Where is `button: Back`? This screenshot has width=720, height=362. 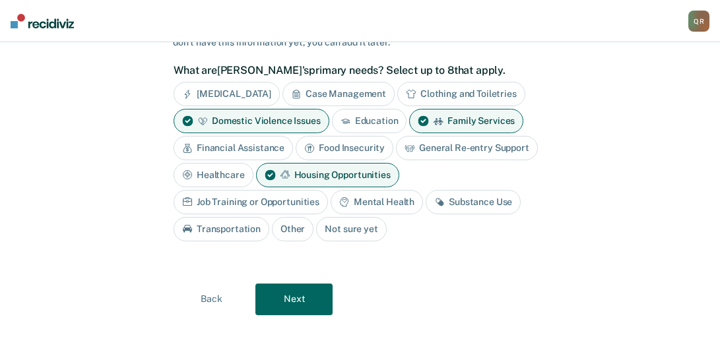 button: Back is located at coordinates (211, 299).